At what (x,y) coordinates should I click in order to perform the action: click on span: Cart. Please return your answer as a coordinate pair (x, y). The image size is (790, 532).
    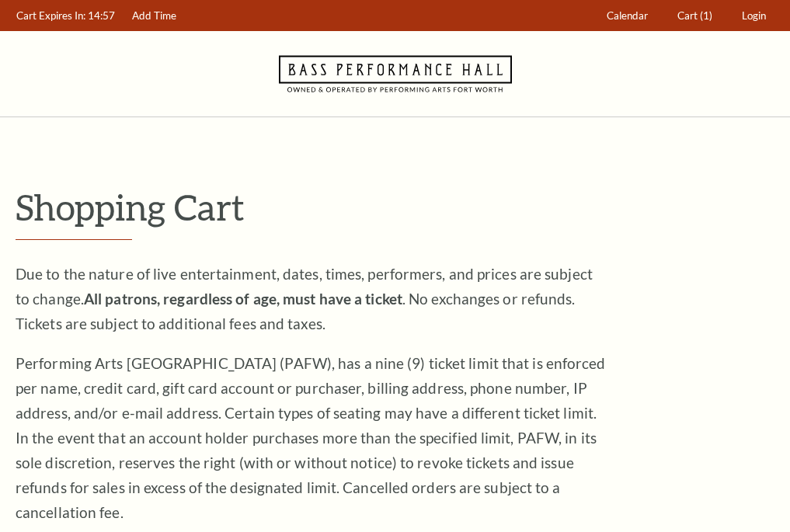
    Looking at the image, I should click on (687, 16).